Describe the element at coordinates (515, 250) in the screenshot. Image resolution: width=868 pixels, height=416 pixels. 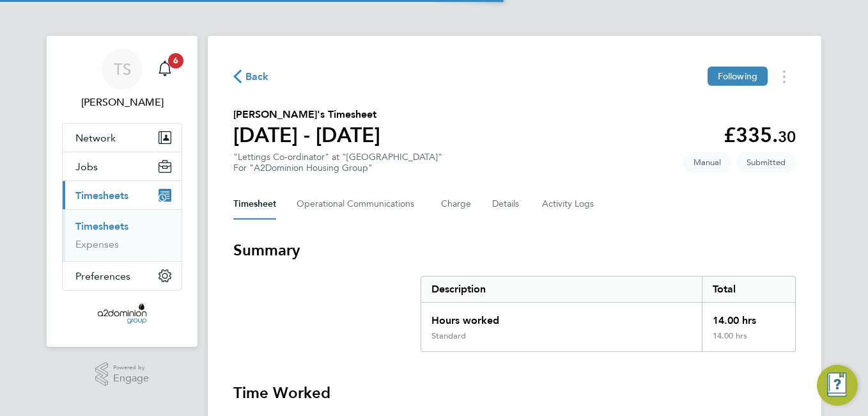
I see `h3: Summary` at that location.